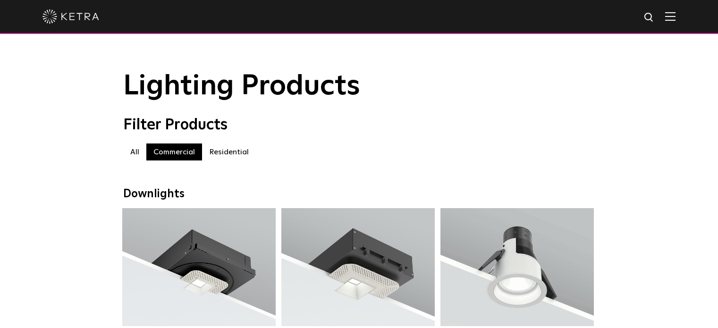  I want to click on div: Downlights, so click(359, 194).